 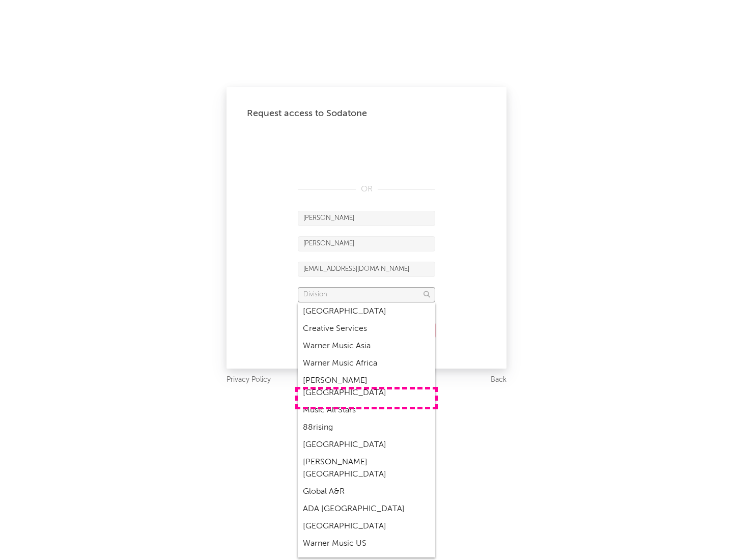 What do you see at coordinates (366, 364) in the screenshot?
I see `div: Warner Music Africa` at bounding box center [366, 364].